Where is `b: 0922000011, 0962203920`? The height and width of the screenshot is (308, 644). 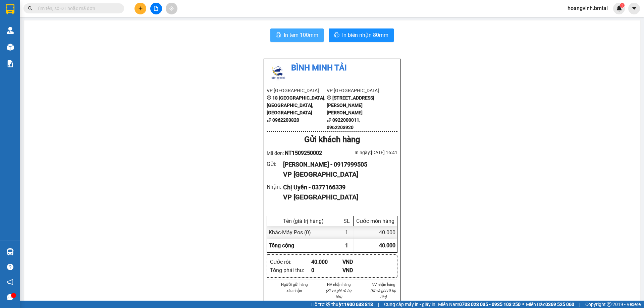 b: 0922000011, 0962203920 is located at coordinates (343, 124).